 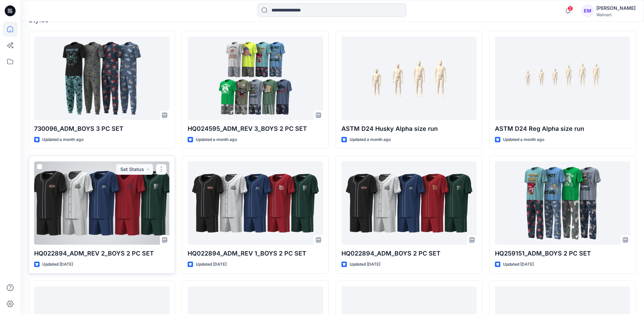 What do you see at coordinates (409, 78) in the screenshot?
I see `a: ASTM D24 Husky Alpha size run` at bounding box center [409, 78].